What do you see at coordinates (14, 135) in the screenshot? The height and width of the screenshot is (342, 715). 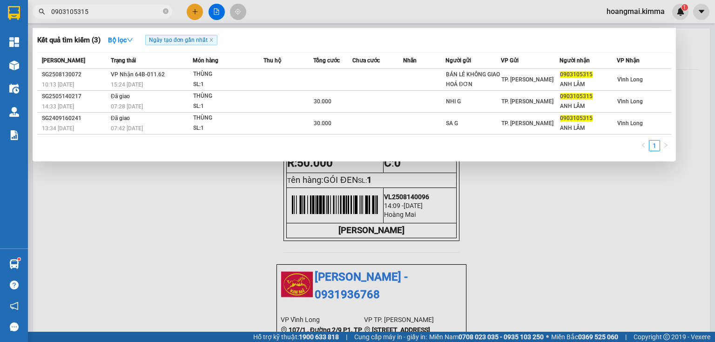 I see `img: solution-icon` at bounding box center [14, 135].